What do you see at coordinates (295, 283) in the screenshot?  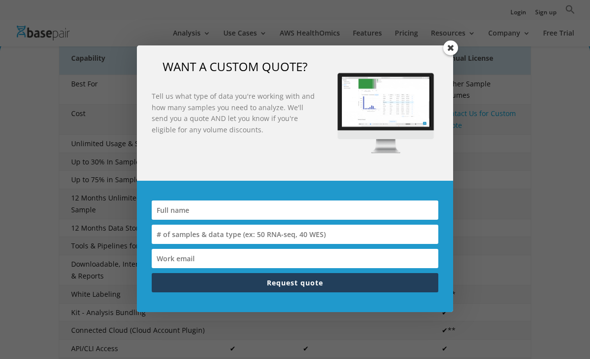 I see `span: Request quote` at bounding box center [295, 283].